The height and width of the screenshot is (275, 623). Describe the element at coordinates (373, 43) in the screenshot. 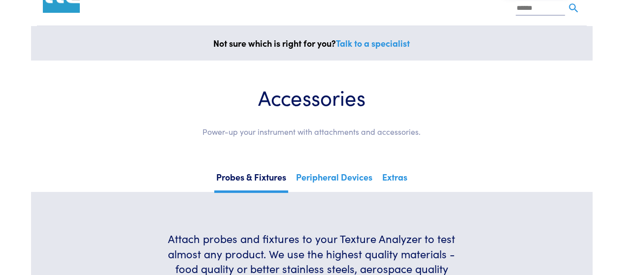

I see `a: Talk to a specialist` at that location.